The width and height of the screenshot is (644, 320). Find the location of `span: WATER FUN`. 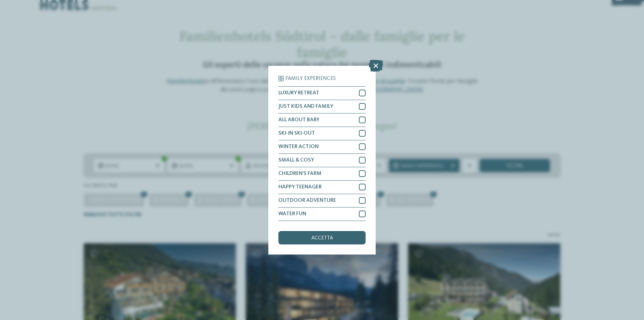

span: WATER FUN is located at coordinates (292, 213).